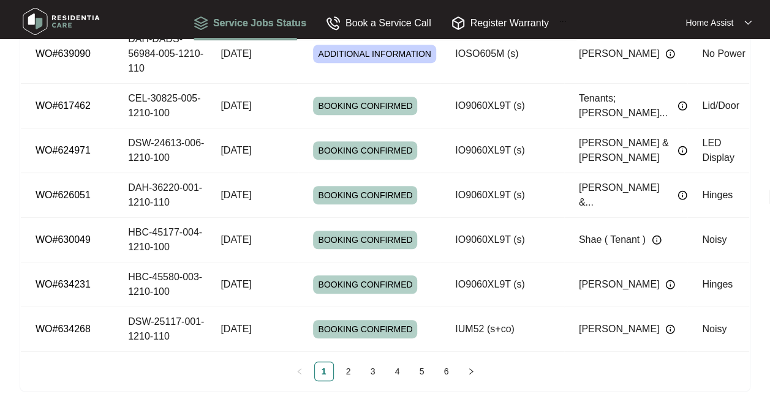 The image size is (770, 394). Describe the element at coordinates (378, 23) in the screenshot. I see `div: Book a Service Call` at that location.